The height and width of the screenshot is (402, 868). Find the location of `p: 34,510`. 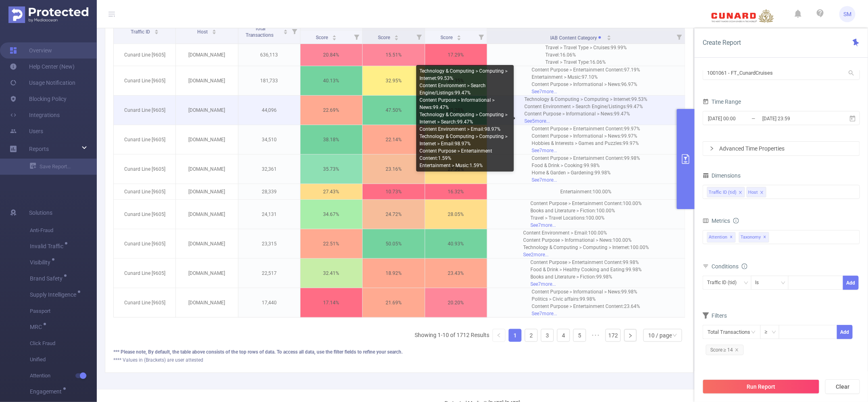

p: 34,510 is located at coordinates (269, 140).